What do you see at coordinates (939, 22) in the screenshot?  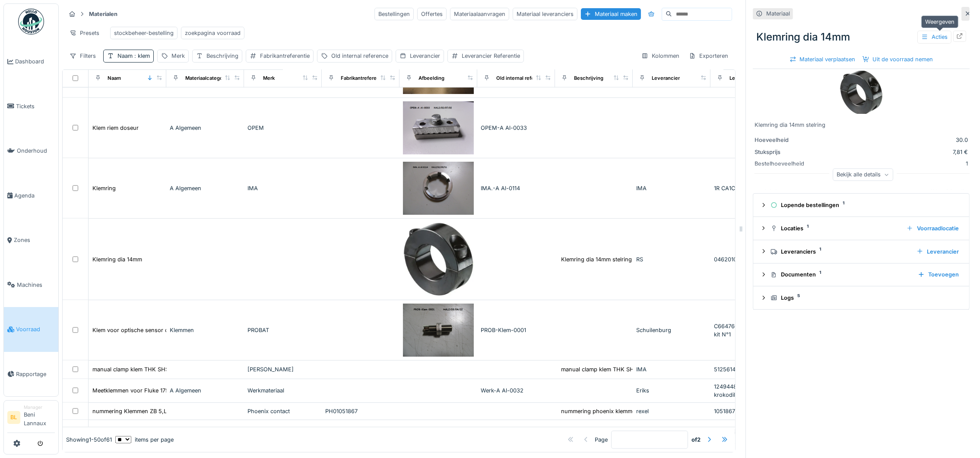 I see `div: Weergeven` at bounding box center [939, 22].